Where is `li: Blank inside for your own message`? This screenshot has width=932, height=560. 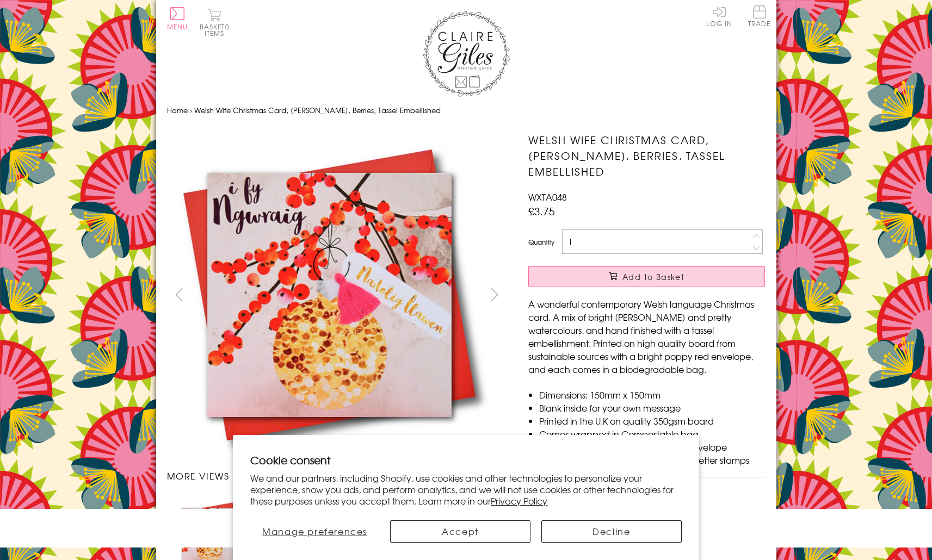 li: Blank inside for your own message is located at coordinates (651, 408).